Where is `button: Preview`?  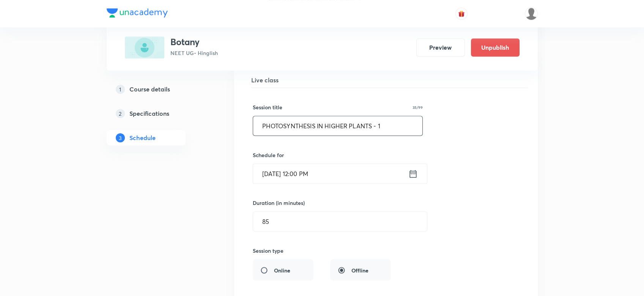 button: Preview is located at coordinates (441, 47).